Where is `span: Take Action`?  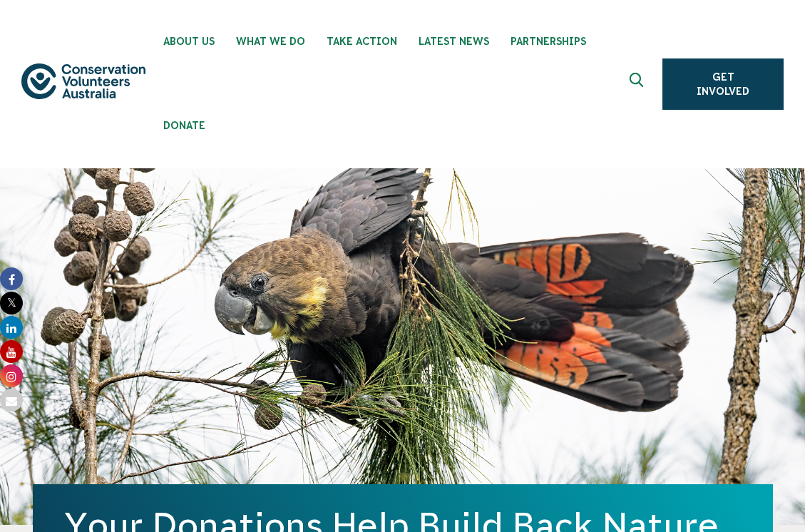 span: Take Action is located at coordinates (361, 41).